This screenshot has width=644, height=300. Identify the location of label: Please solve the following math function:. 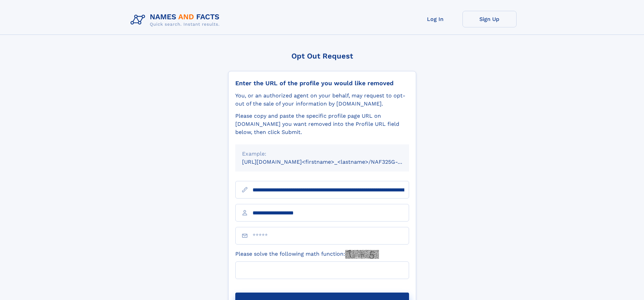
(307, 254).